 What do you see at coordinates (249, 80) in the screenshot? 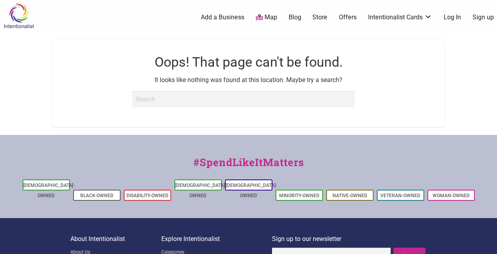
I see `p: It looks like nothing was found at this location. Maybe try a search?` at bounding box center [249, 80].